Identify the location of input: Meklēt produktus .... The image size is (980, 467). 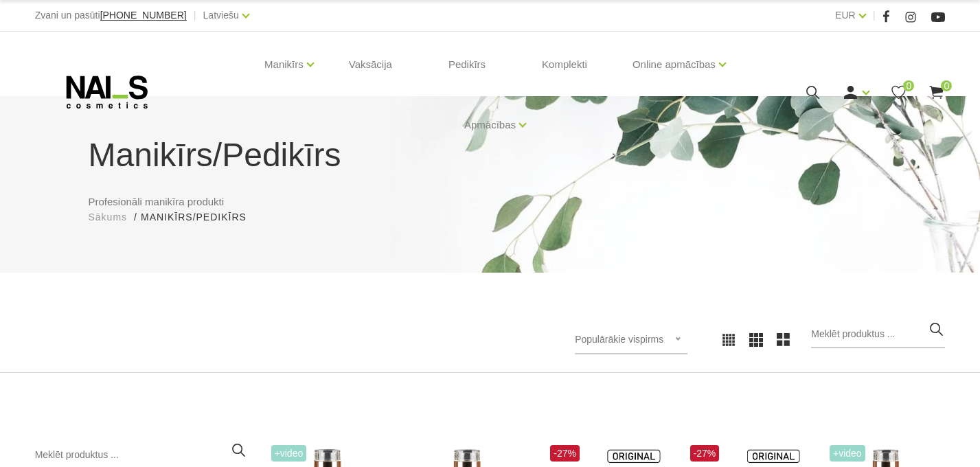
(878, 334).